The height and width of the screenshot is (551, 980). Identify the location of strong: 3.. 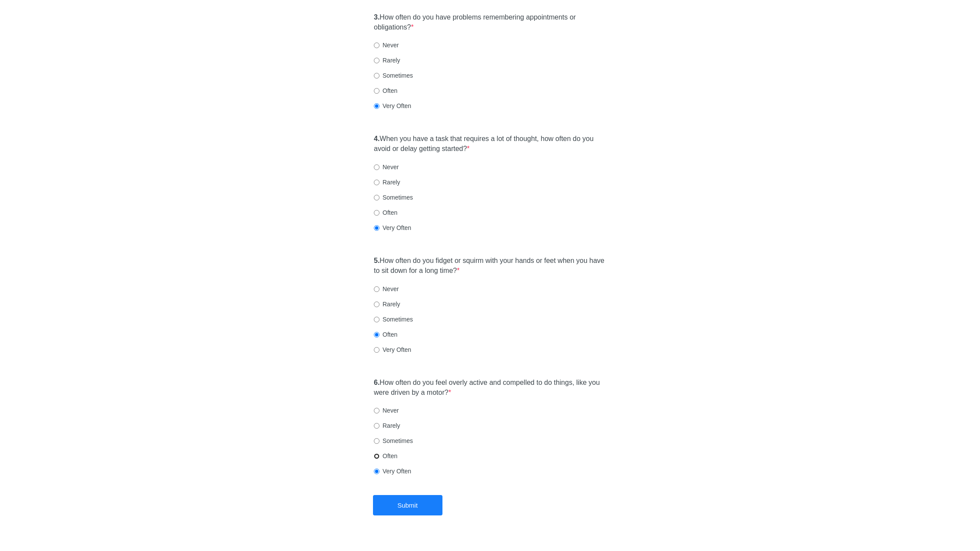
(376, 17).